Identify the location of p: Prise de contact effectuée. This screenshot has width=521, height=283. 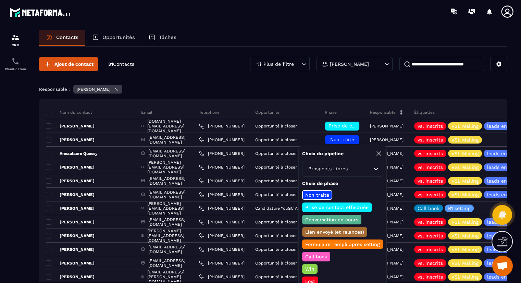
(337, 207).